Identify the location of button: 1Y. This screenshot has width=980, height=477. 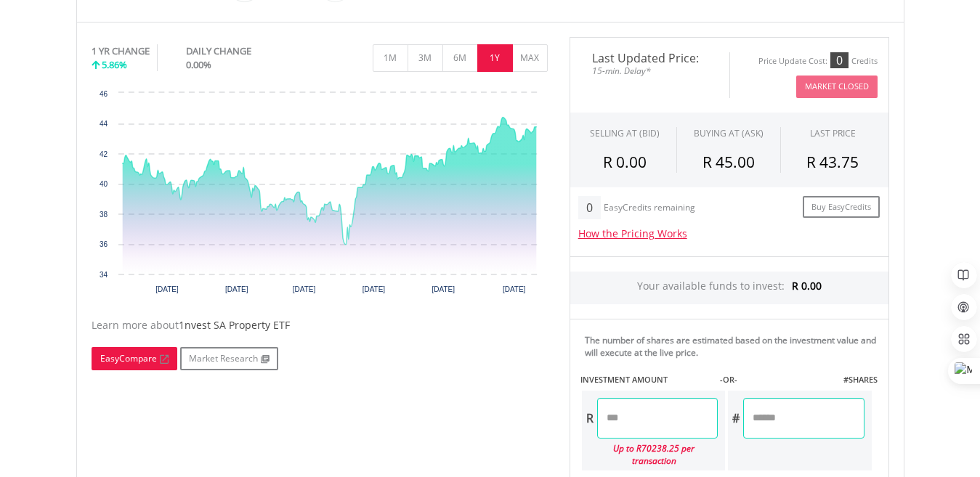
(495, 58).